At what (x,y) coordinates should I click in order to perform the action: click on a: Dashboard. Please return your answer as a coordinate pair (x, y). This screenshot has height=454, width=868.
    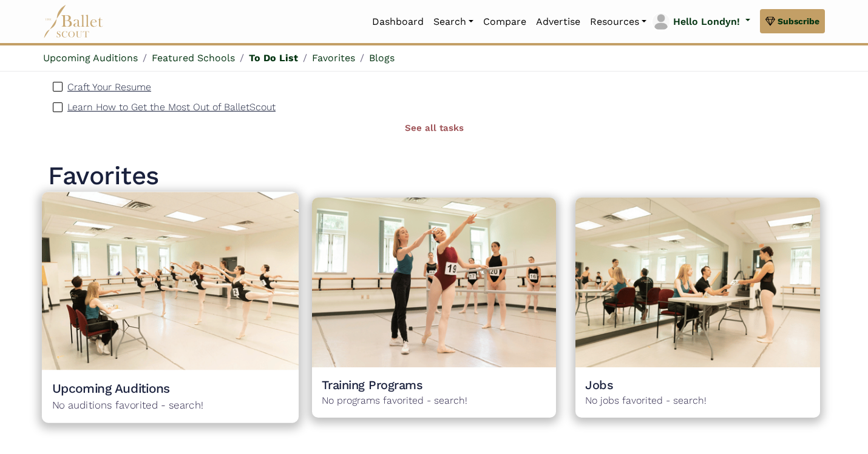
    Looking at the image, I should click on (398, 22).